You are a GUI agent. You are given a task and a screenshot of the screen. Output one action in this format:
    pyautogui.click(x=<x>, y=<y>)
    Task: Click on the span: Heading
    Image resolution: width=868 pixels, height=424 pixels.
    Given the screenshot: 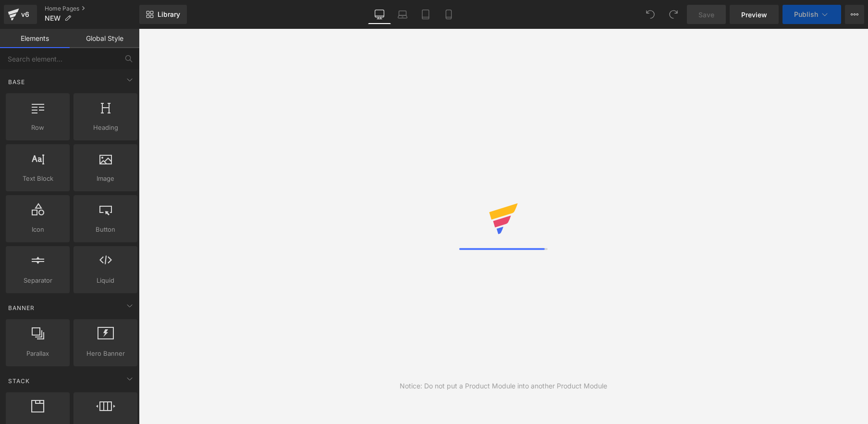 What is the action you would take?
    pyautogui.click(x=105, y=127)
    